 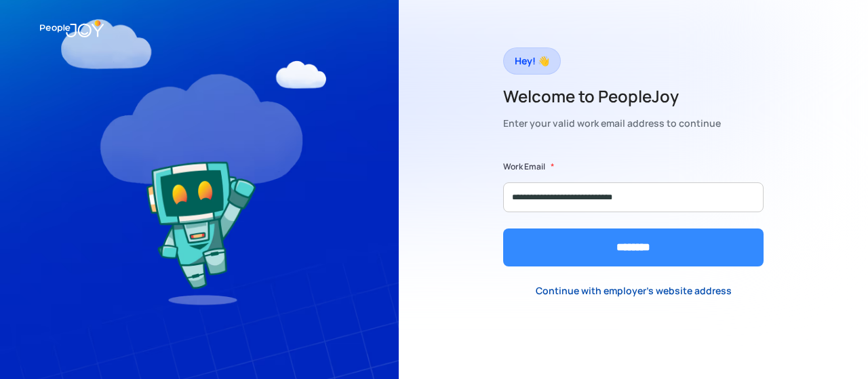 I want to click on div: Continue with employer's website address, so click(x=634, y=291).